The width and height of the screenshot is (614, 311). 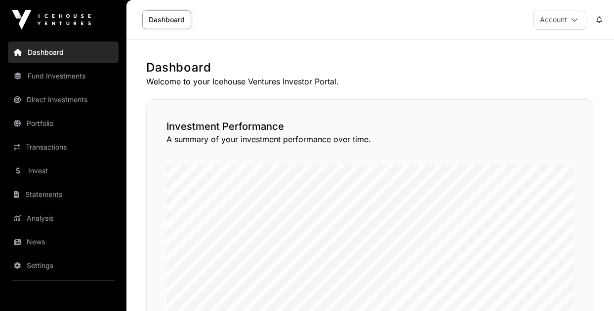 I want to click on img: Icehouse Ventures Logo, so click(x=51, y=20).